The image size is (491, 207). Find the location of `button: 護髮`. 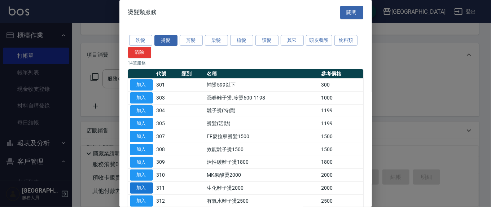

button: 護髮 is located at coordinates (267, 40).